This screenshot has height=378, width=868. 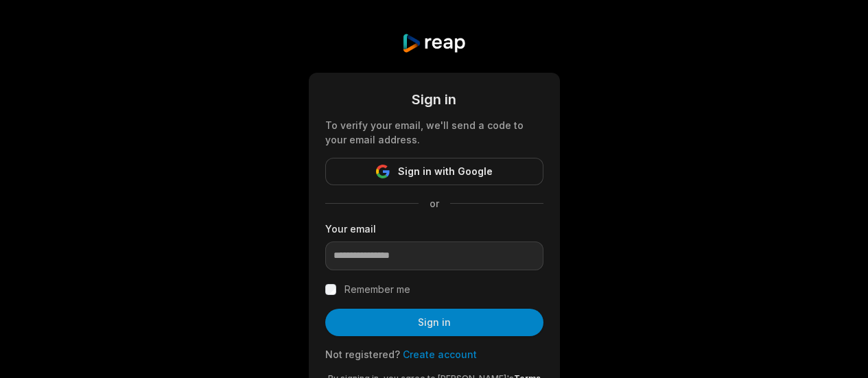 What do you see at coordinates (434, 322) in the screenshot?
I see `button: Sign in` at bounding box center [434, 322].